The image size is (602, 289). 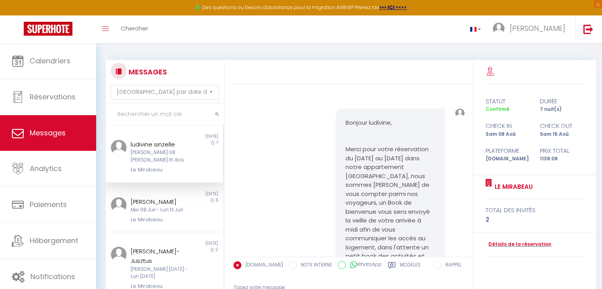 What do you see at coordinates (519, 244) in the screenshot?
I see `a: Détails de la réservation` at bounding box center [519, 244].